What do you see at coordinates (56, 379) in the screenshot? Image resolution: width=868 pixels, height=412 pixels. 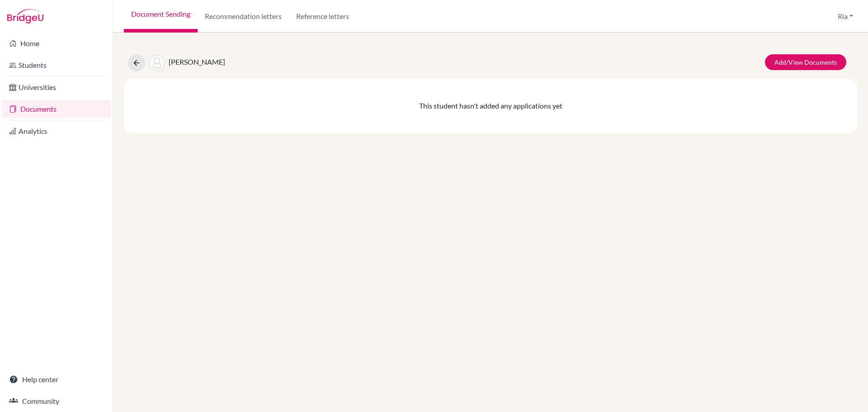 I see `a: Help center` at bounding box center [56, 379].